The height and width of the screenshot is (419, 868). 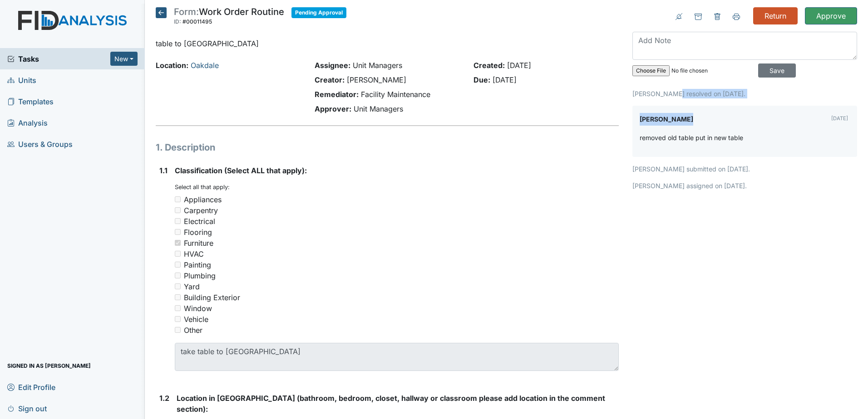 What do you see at coordinates (59, 59) in the screenshot?
I see `span: Tasks` at bounding box center [59, 59].